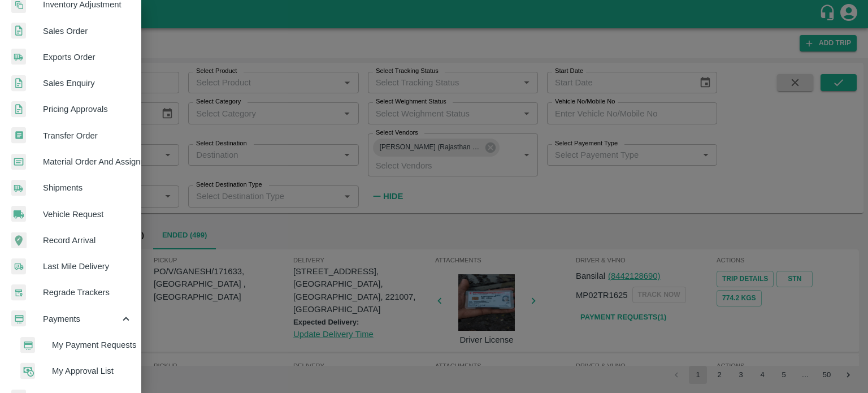  I want to click on img: whTransfer, so click(18, 135).